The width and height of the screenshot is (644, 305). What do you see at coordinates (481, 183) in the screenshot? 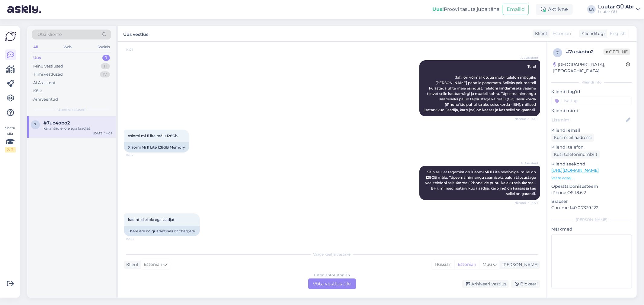
I see `span: Sain aru, et tegemist on Xiaomi Mi 11 Lite telefoniga, millel on 128GB mälu. Täpsema hinnangu saa...` at bounding box center [481, 183].